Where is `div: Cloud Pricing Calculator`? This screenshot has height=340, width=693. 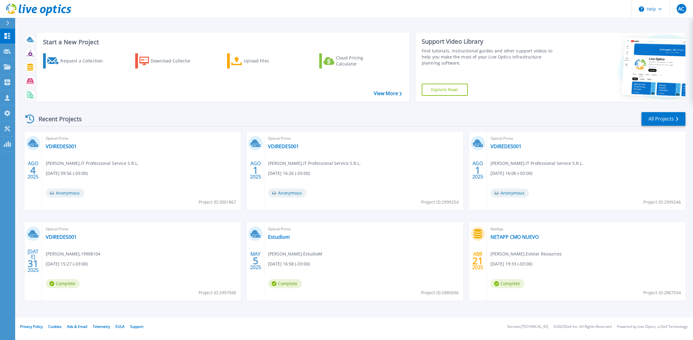 div: Cloud Pricing Calculator is located at coordinates (360, 61).